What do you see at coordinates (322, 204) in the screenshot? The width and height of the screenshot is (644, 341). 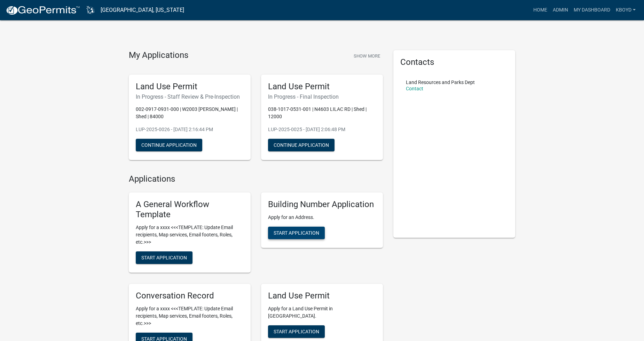 I see `h5: Building Number Application` at bounding box center [322, 204].